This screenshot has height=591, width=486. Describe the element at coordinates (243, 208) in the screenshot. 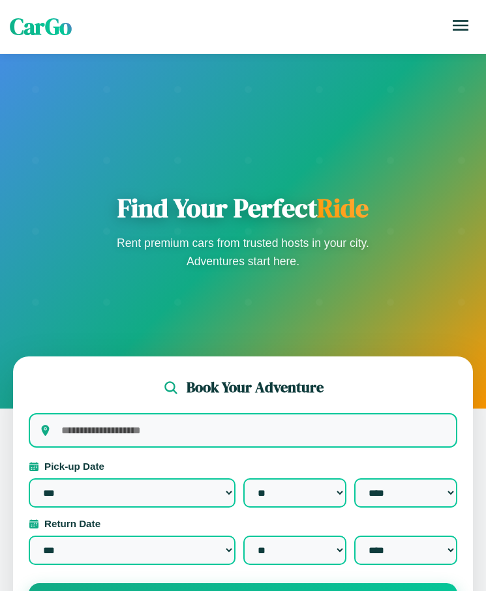

I see `h1: Find Your Perfect` at that location.